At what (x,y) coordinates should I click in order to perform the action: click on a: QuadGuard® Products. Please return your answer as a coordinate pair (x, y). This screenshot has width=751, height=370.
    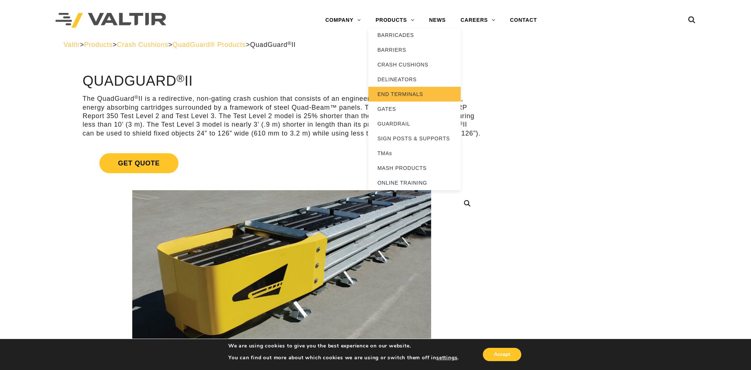
    Looking at the image, I should click on (209, 45).